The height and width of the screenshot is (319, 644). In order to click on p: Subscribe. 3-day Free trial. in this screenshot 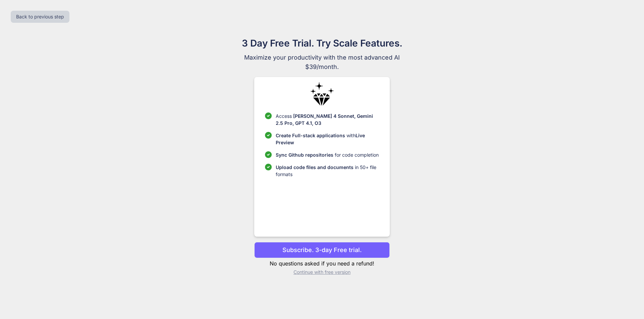, I will do `click(322, 250)`.